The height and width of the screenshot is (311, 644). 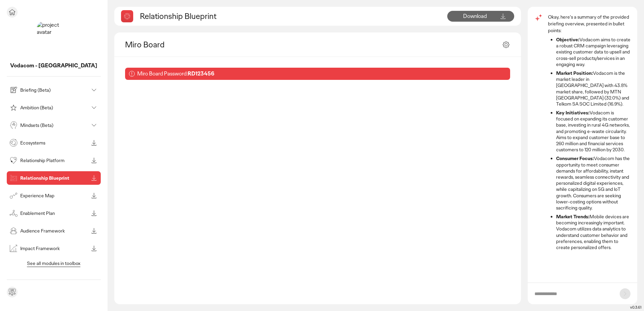 I want to click on h2: Miro Board, so click(x=145, y=44).